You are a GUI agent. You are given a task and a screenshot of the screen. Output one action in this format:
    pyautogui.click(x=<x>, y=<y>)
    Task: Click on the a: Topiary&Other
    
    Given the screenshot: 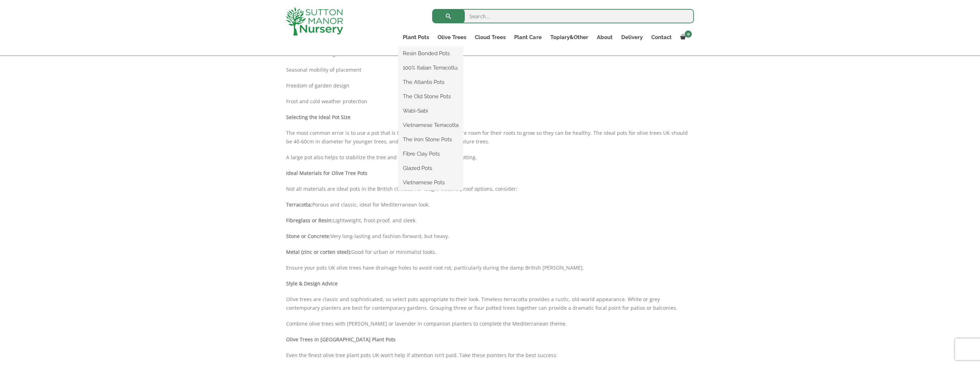 What is the action you would take?
    pyautogui.click(x=569, y=37)
    